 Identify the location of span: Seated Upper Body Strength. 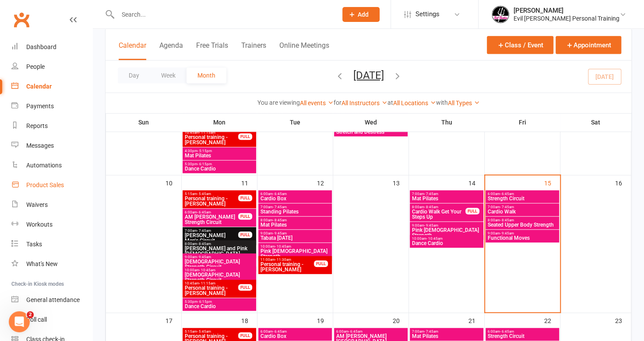
(523, 225).